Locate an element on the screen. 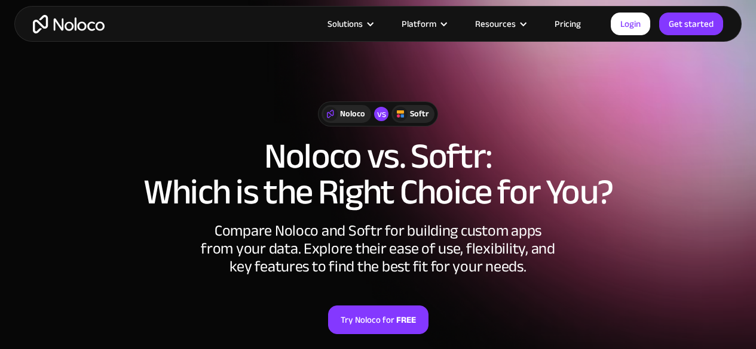 Image resolution: width=756 pixels, height=349 pixels. div: Compare Noloco and Softr for building custom apps from your data. Explore their ease of use, flex... is located at coordinates (378, 249).